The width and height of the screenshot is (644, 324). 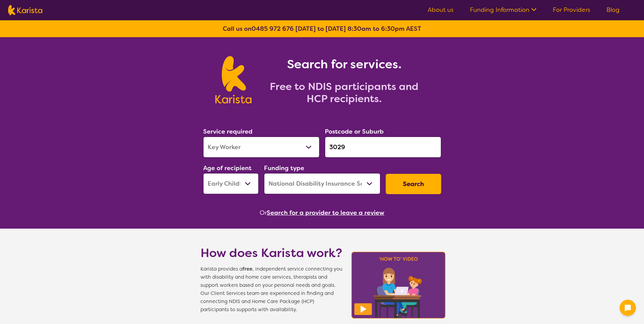 I want to click on label: Age of recipient, so click(x=227, y=168).